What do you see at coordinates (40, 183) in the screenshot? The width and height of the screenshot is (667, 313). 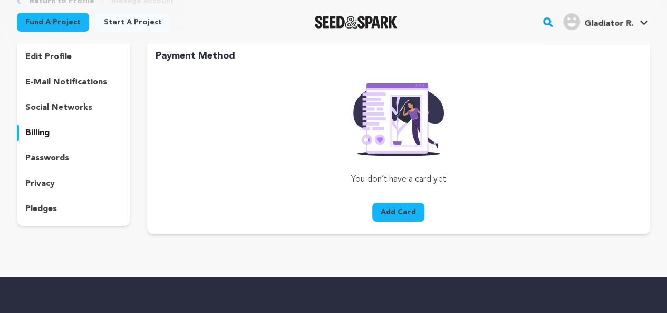 I see `p: privacy` at bounding box center [40, 183].